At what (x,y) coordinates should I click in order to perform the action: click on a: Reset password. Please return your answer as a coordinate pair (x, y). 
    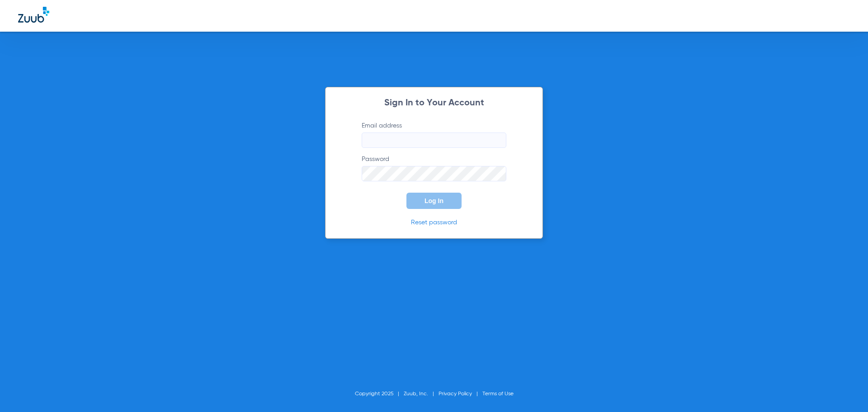
    Looking at the image, I should click on (434, 222).